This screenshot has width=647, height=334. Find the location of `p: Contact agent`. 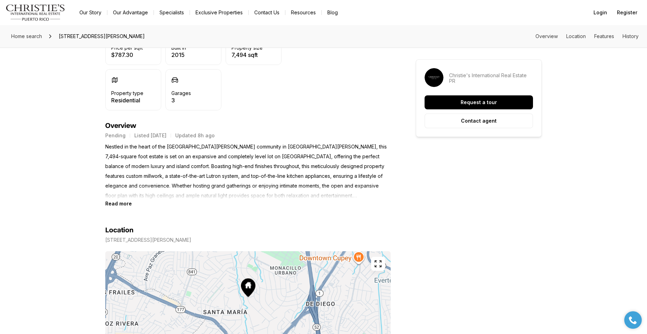

p: Contact agent is located at coordinates (479, 121).